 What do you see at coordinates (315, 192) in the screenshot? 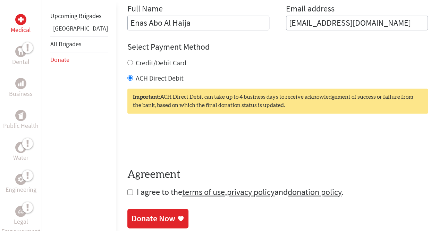
I see `a: donation policy` at bounding box center [315, 192].